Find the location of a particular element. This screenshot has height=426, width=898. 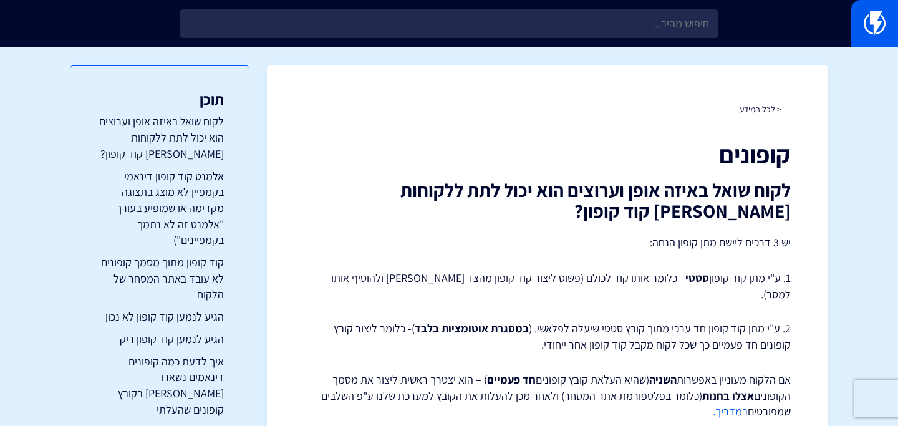

strong: סטטי is located at coordinates (697, 277).